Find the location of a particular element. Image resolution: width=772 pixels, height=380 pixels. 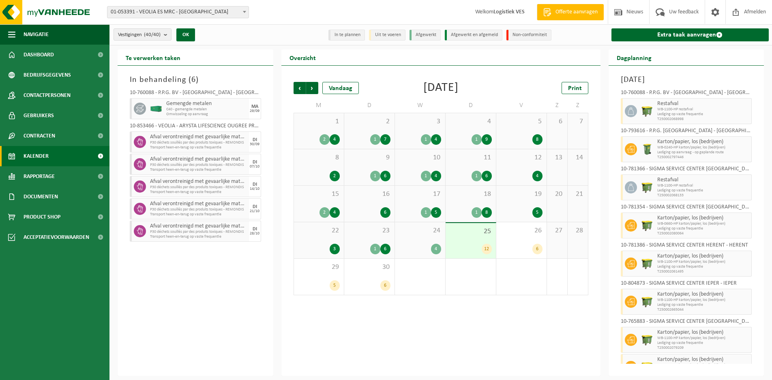

span: 19 is located at coordinates (521, 194).